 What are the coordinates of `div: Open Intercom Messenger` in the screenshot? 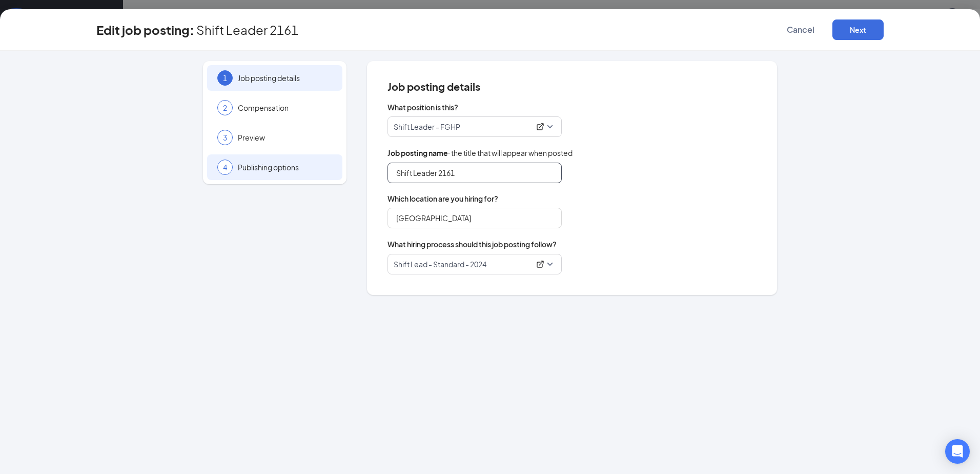 It's located at (957, 451).